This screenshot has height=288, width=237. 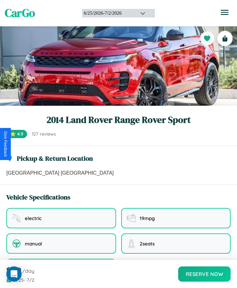 I want to click on span: CarGo, so click(x=20, y=13).